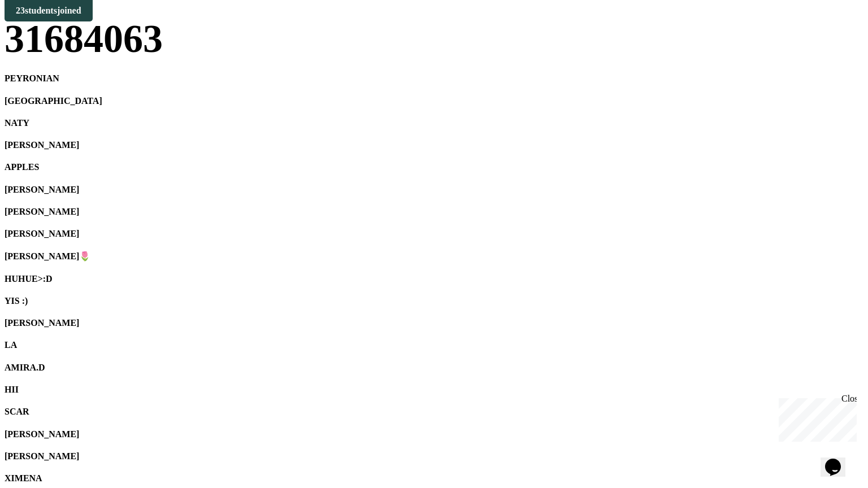  Describe the element at coordinates (434, 78) in the screenshot. I see `h4: PEYRONIAN` at that location.